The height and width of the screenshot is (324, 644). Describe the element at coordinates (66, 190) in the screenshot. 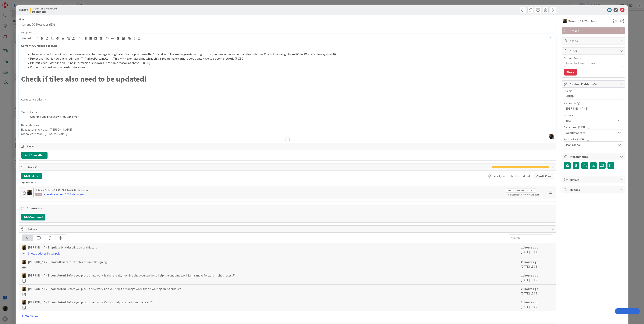

I see `b: G-ERP - BFG New Build ›` at that location.